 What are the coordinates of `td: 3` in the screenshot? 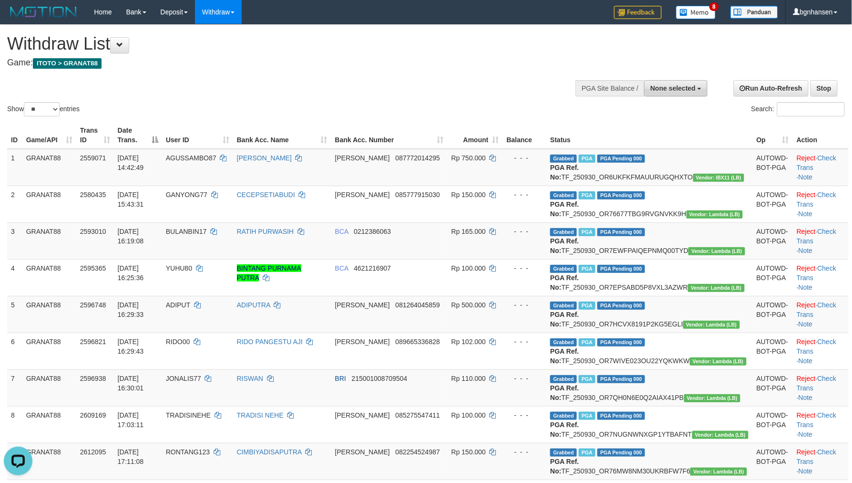 It's located at (15, 240).